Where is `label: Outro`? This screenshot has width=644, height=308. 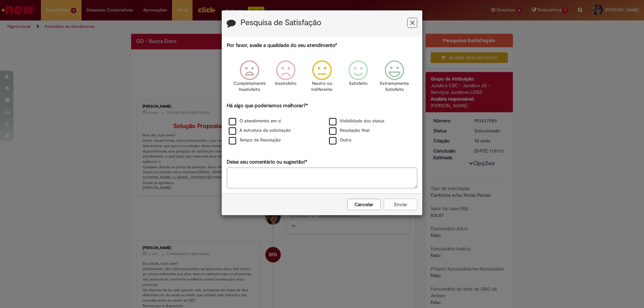
label: Outro is located at coordinates (340, 140).